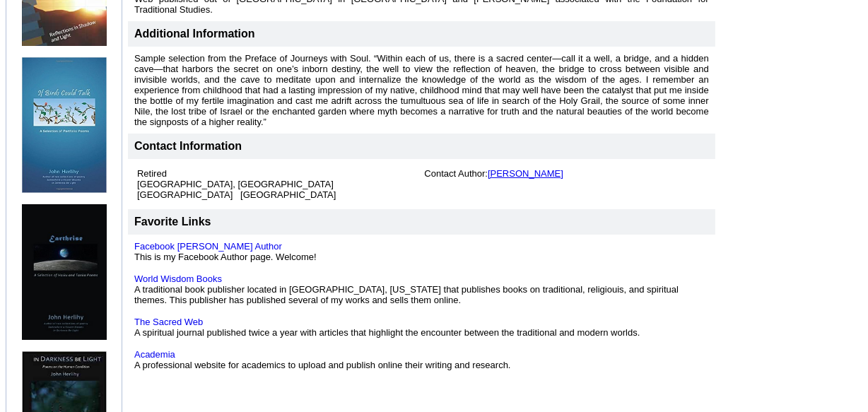 This screenshot has height=412, width=868. What do you see at coordinates (154, 354) in the screenshot?
I see `a: Academia` at bounding box center [154, 354].